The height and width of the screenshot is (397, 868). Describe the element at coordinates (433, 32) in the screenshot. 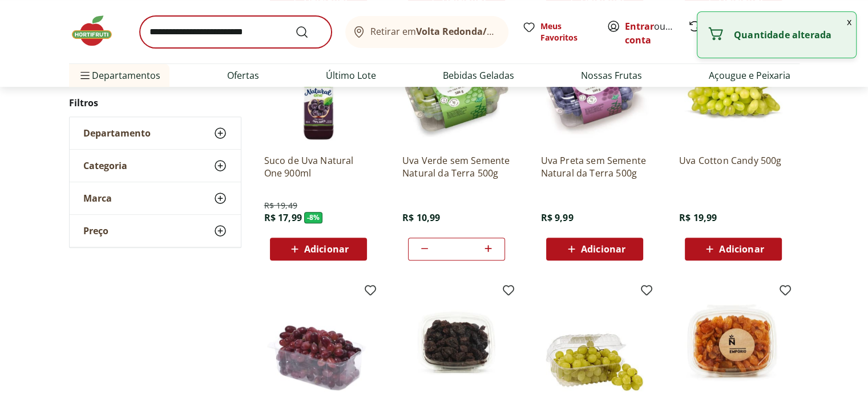

I see `span: Retirar em` at that location.